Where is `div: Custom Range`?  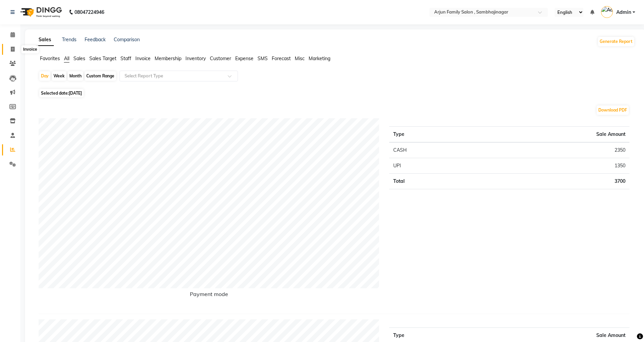 div: Custom Range is located at coordinates (100, 76).